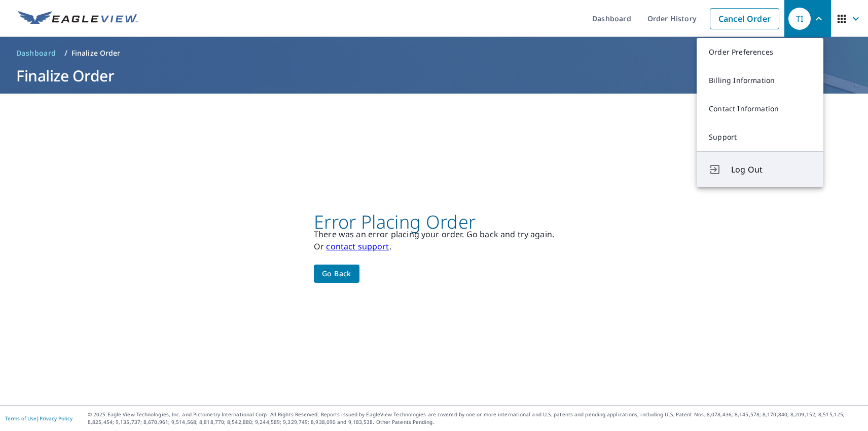 The height and width of the screenshot is (431, 868). Describe the element at coordinates (358, 247) in the screenshot. I see `a: contact support` at that location.